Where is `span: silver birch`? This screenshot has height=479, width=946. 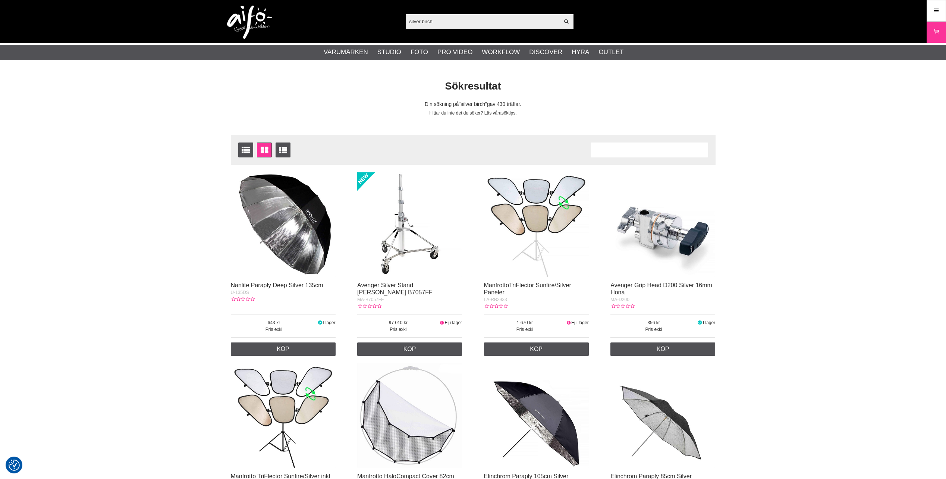 span: silver birch is located at coordinates (473, 104).